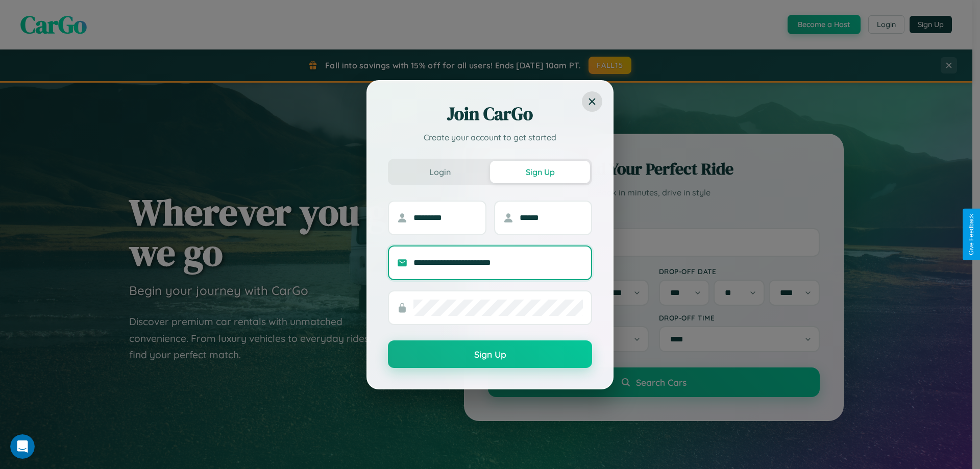  Describe the element at coordinates (490, 114) in the screenshot. I see `h2: Join CarGo` at that location.